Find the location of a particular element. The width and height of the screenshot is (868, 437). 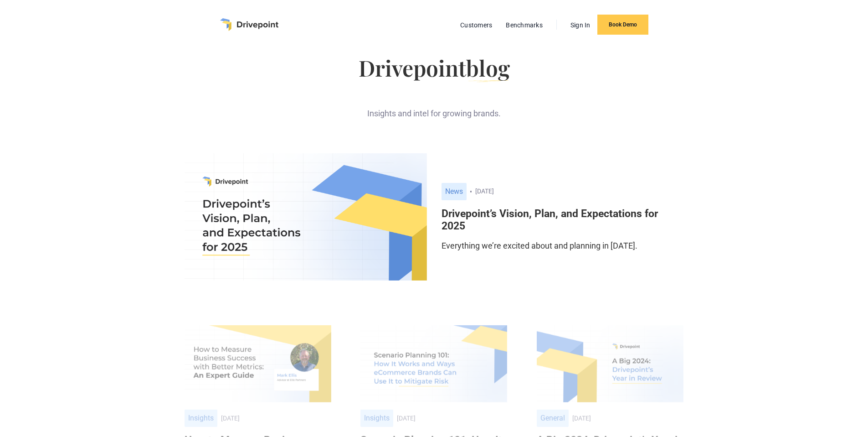

div: News is located at coordinates (454, 192).